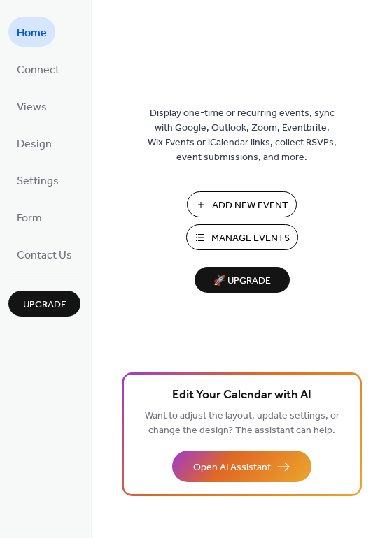  Describe the element at coordinates (45, 305) in the screenshot. I see `span: Upgrade` at that location.